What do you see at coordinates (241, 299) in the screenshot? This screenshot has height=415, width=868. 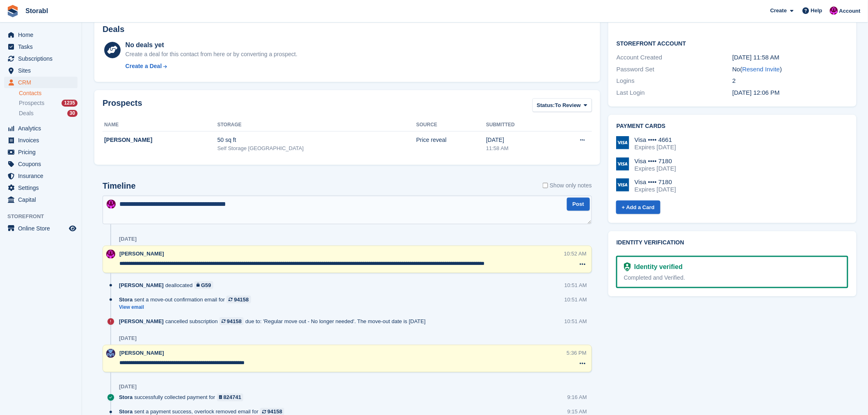 I see `div: 94158` at bounding box center [241, 299].